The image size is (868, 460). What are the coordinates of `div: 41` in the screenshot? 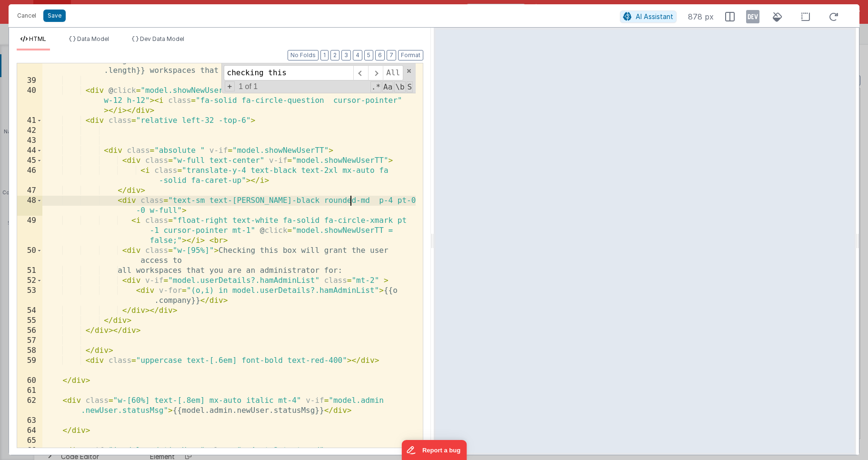 It's located at (30, 120).